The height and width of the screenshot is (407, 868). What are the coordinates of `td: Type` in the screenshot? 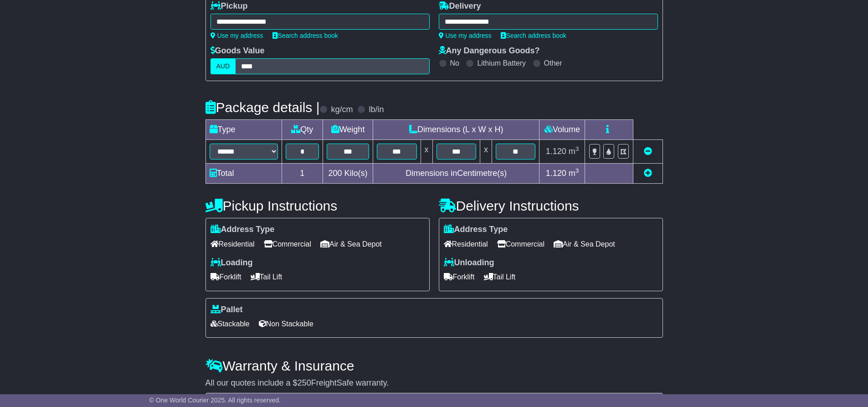 It's located at (243, 130).